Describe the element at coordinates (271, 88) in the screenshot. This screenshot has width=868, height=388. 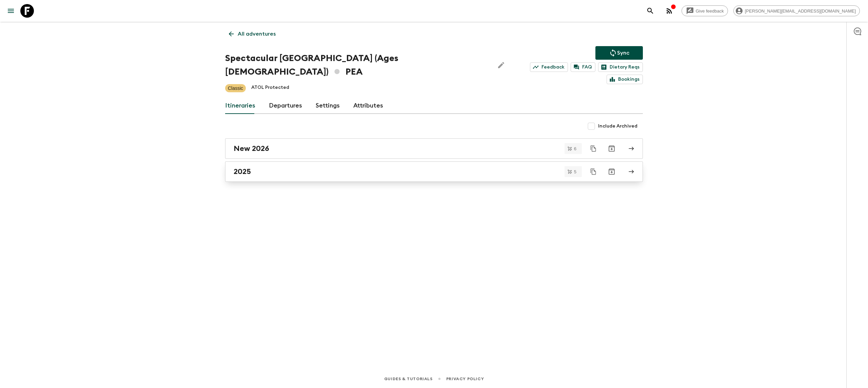
I see `p: ATOL Protected` at that location.